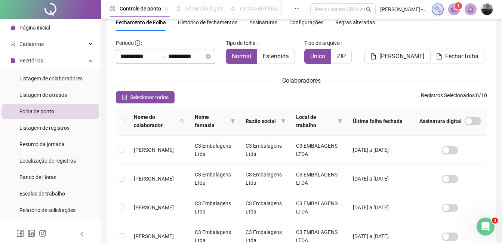 The height and width of the screenshot is (243, 502). Describe the element at coordinates (42, 194) in the screenshot. I see `span: Escalas de trabalho` at that location.